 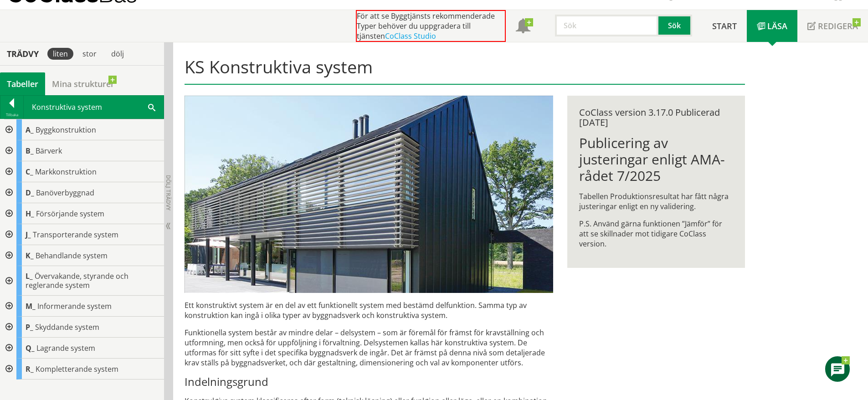 I want to click on span: Läsa, so click(x=777, y=26).